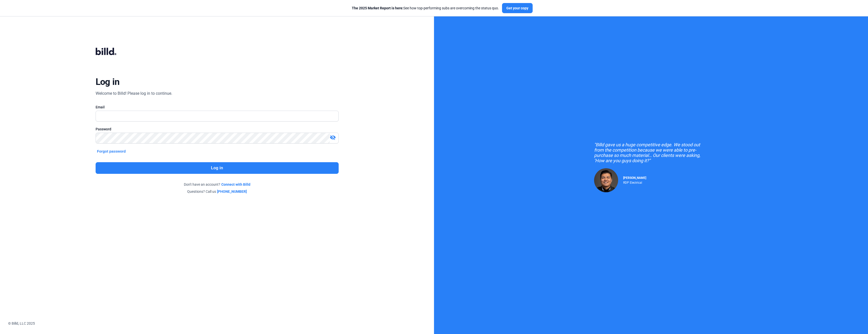  What do you see at coordinates (378, 8) in the screenshot?
I see `span: The 2025 Market Report is here:` at bounding box center [378, 8].